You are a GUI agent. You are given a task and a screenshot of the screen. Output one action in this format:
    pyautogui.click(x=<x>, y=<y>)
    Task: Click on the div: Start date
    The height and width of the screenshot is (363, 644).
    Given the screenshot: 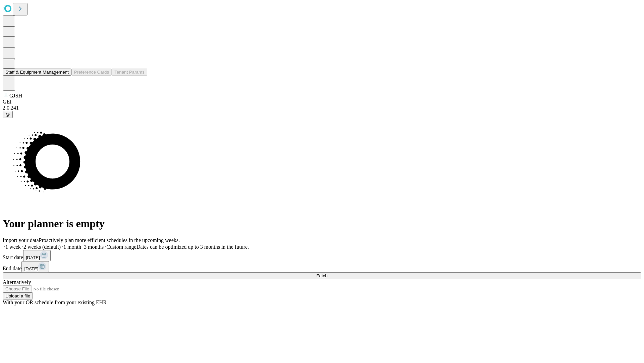 What is the action you would take?
    pyautogui.click(x=322, y=255)
    